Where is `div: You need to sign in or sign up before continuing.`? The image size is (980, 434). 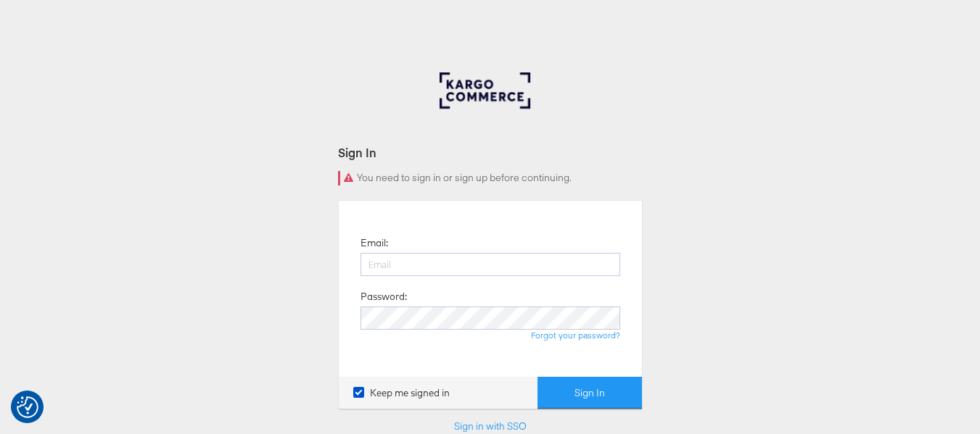 div: You need to sign in or sign up before continuing. is located at coordinates (491, 178).